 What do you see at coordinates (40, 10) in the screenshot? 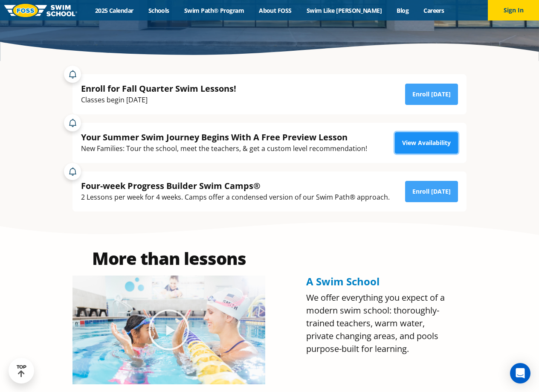
I see `img: FOSS Swim School Logo` at bounding box center [40, 10].